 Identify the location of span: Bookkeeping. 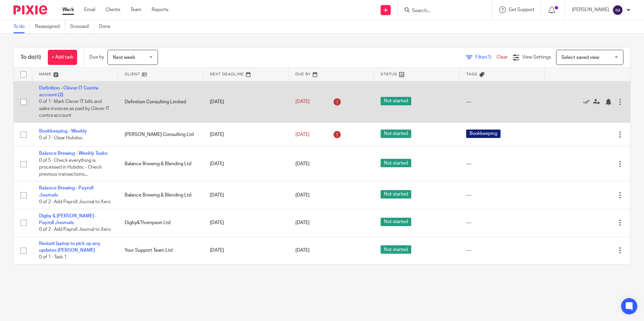
(483, 134).